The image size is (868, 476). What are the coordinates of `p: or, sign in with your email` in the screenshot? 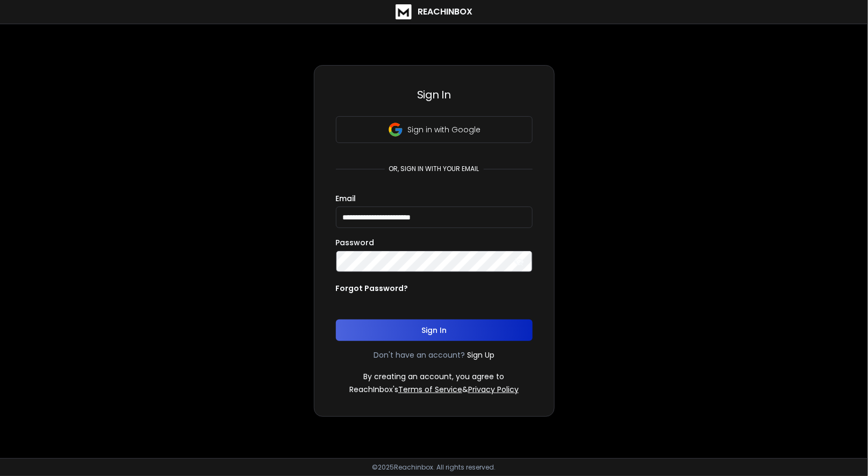 It's located at (434, 169).